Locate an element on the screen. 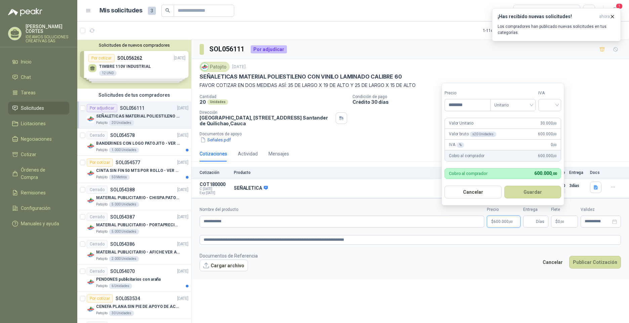  p: IDEAMOS SOLUCIONES CREATIVAS SAS is located at coordinates (47, 39).